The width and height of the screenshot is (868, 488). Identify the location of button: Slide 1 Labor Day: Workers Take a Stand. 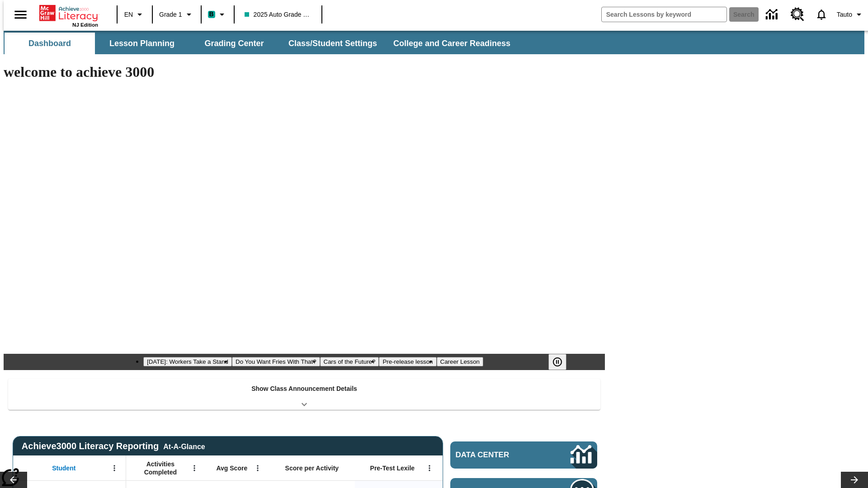
(188, 362).